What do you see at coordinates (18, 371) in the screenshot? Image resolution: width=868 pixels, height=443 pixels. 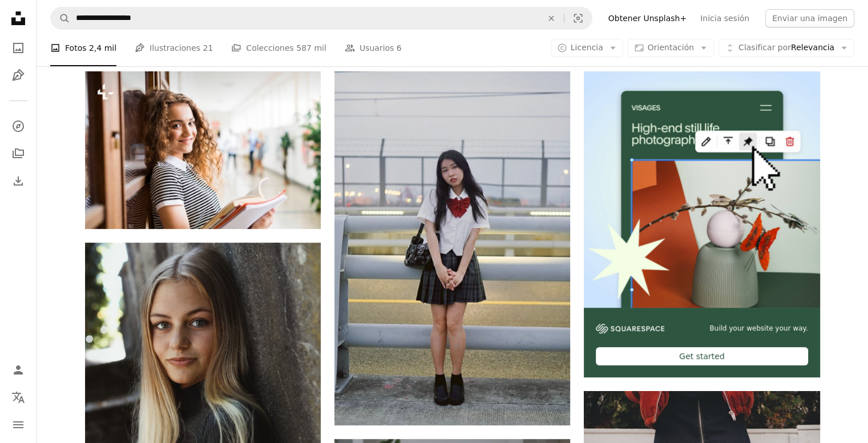 I see `a: Iniciar sesión / Registrarse` at bounding box center [18, 371].